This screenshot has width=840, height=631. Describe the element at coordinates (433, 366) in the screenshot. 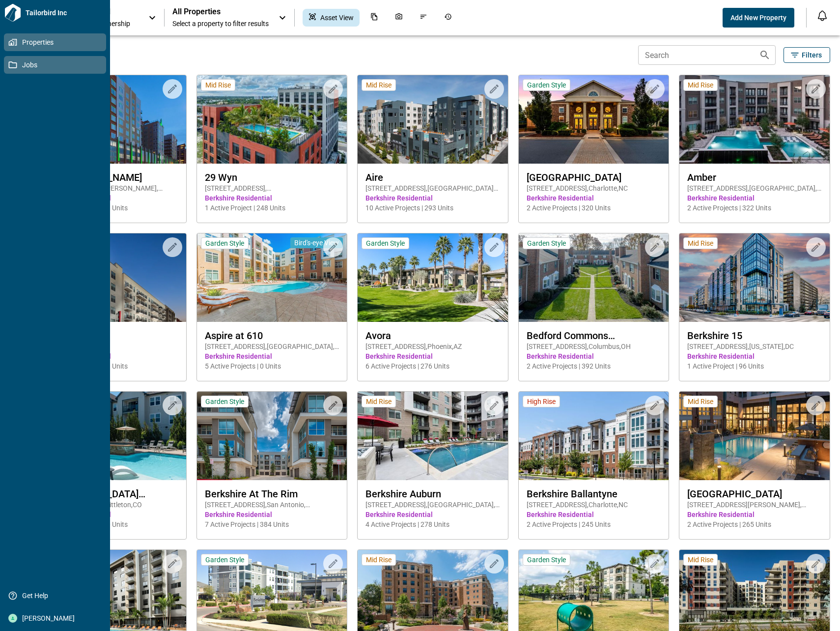

I see `span: 6 Active Projects | 276 Units` at that location.